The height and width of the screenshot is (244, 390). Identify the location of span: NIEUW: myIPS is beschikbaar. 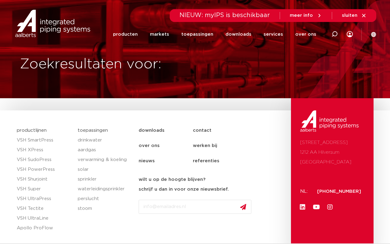
(225, 15).